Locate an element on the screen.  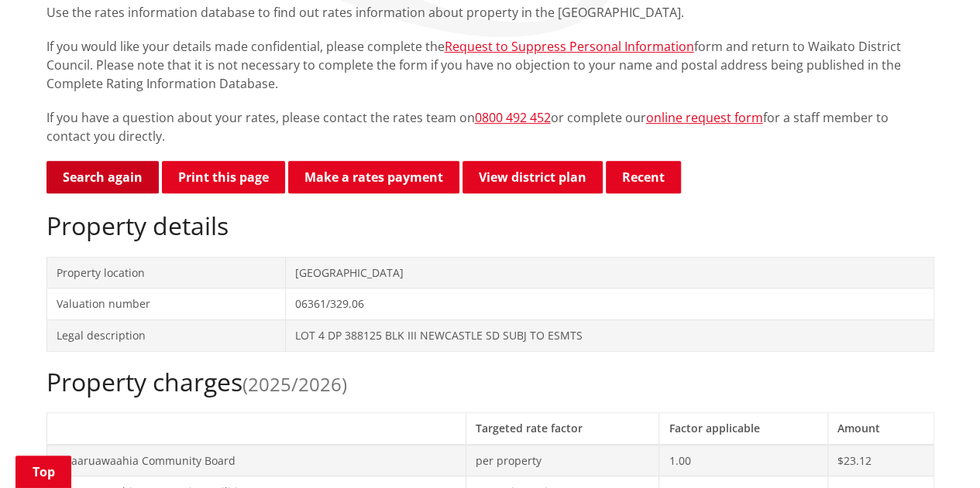
th: Amount is located at coordinates (881, 428).